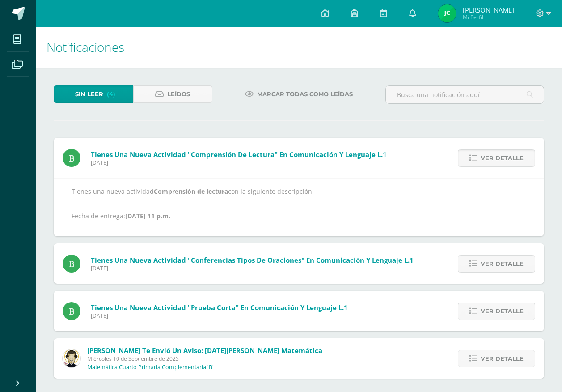 The image size is (562, 392). Describe the element at coordinates (219, 307) in the screenshot. I see `span: Tienes una nueva actividad "Prueba corta" En Comunicación y Lenguaje L.1` at that location.